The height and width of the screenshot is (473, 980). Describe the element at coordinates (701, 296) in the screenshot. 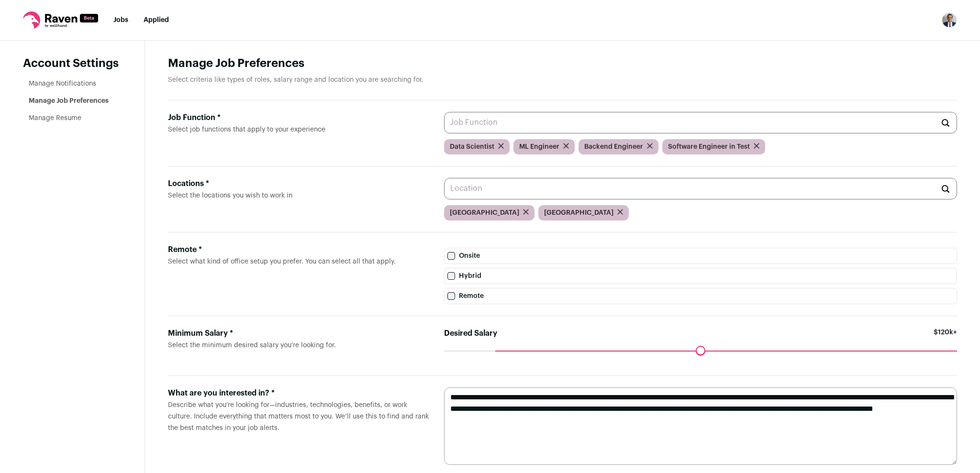

I see `label: Remote` at that location.